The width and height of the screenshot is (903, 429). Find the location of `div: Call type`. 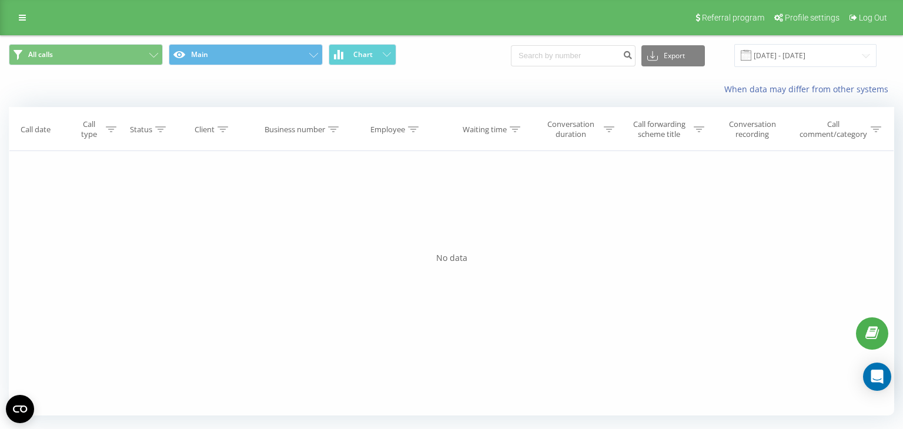

div: Call type is located at coordinates (89, 129).